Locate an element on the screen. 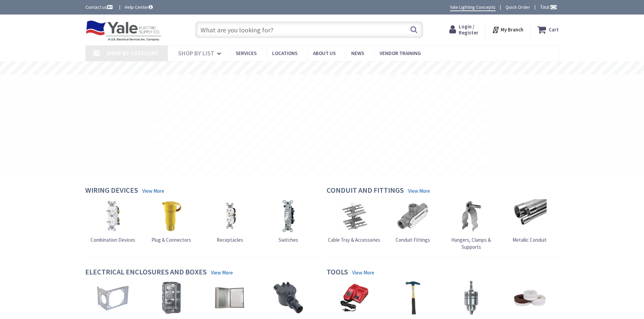  span: Hangers, Clamps & Supports is located at coordinates (470, 243).